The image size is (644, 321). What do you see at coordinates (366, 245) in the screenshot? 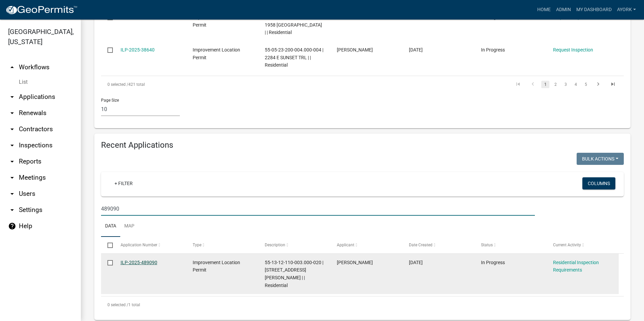
I see `datatable-header-cell: Applicant` at bounding box center [366, 245].